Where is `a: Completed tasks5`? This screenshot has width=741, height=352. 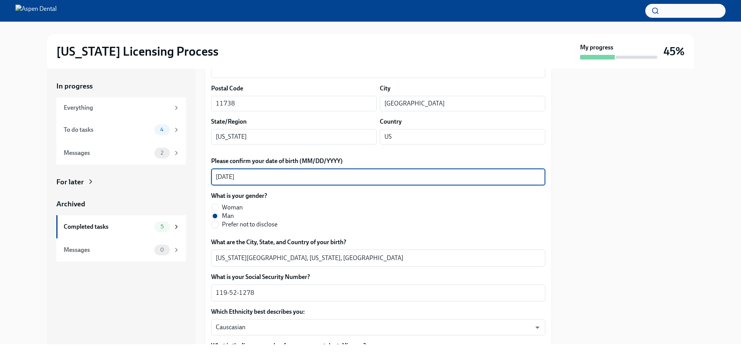
a: Completed tasks5 is located at coordinates (121, 227).